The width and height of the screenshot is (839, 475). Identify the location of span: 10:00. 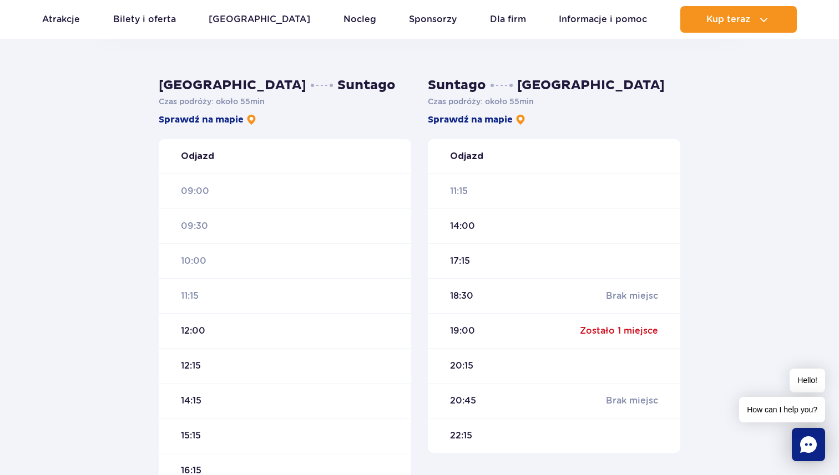
(194, 261).